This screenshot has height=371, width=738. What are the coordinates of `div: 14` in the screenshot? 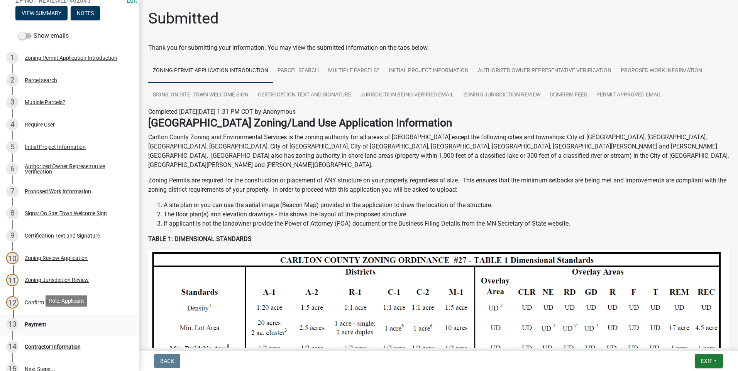 It's located at (12, 347).